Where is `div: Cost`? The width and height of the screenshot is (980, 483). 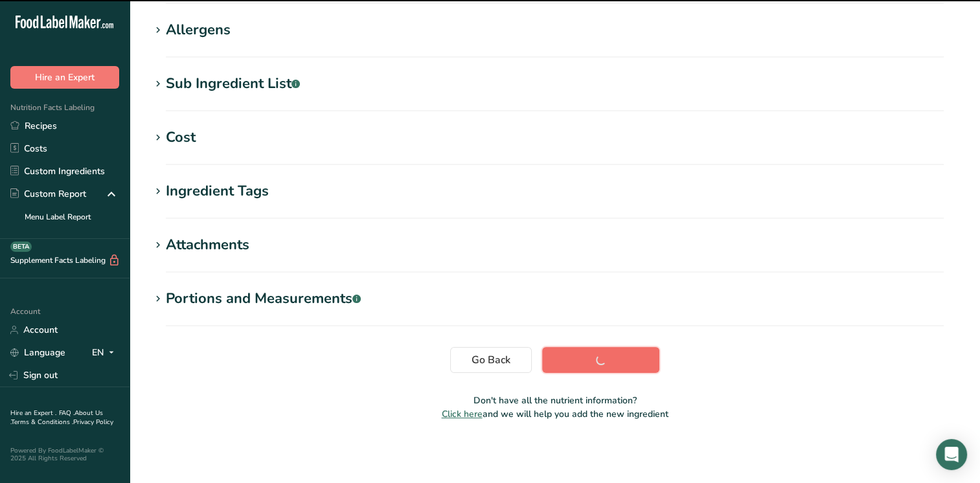
div: Cost is located at coordinates (181, 137).